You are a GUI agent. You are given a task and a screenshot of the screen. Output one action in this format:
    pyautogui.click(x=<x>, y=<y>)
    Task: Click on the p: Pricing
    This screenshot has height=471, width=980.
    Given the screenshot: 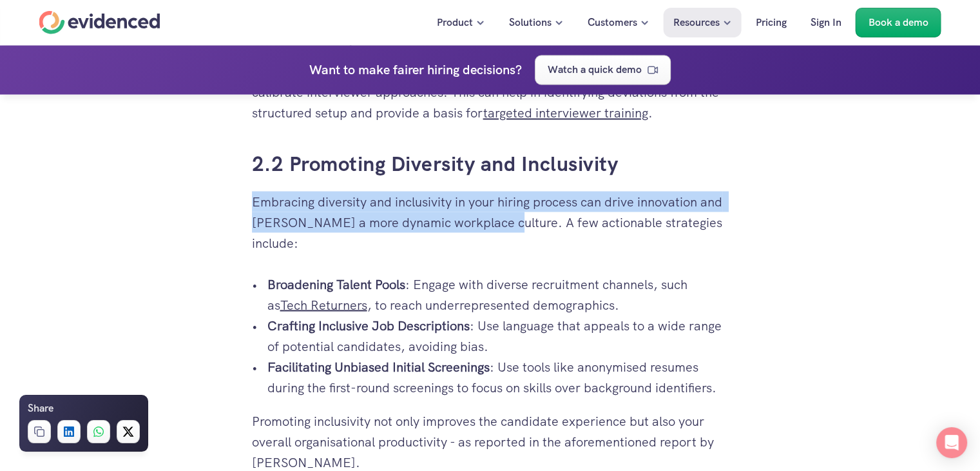 What is the action you would take?
    pyautogui.click(x=771, y=23)
    